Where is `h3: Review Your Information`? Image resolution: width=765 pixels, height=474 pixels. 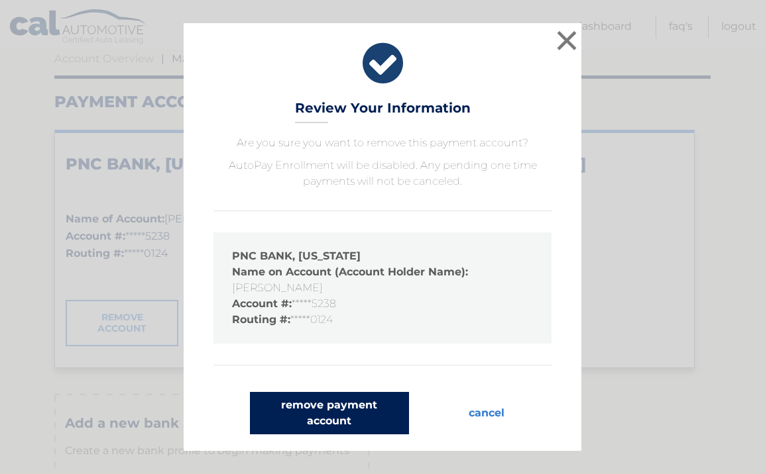
h3: Review Your Information is located at coordinates (382, 111).